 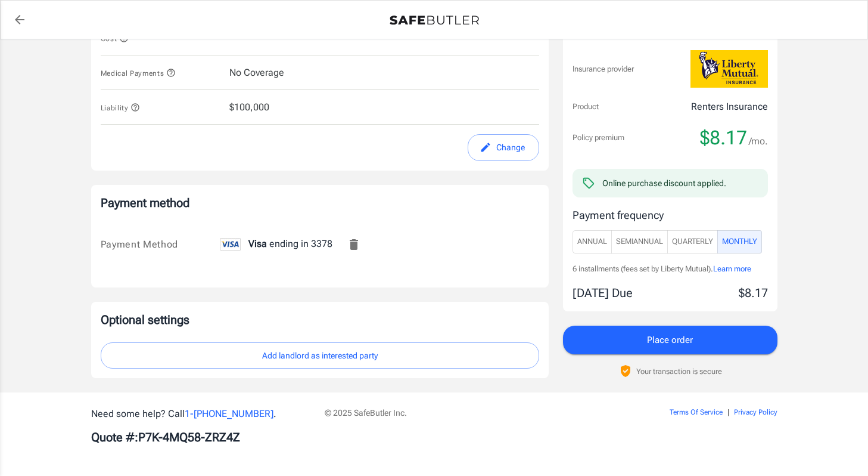 I want to click on button: Annual, so click(x=592, y=242).